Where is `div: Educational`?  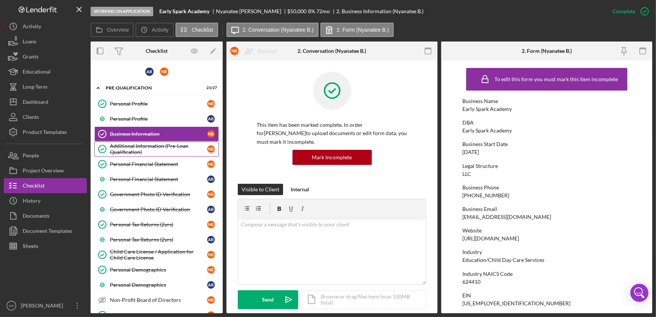
div: Educational is located at coordinates (37, 72).